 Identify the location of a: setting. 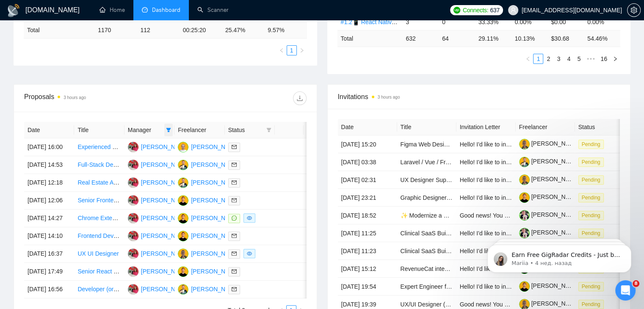
(634, 10).